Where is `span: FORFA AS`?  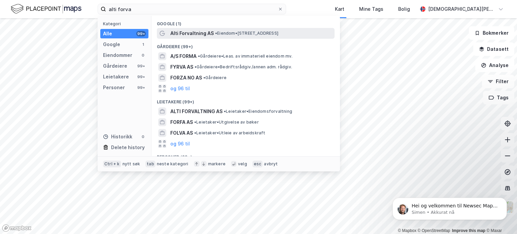 span: FORFA AS is located at coordinates (181, 122).